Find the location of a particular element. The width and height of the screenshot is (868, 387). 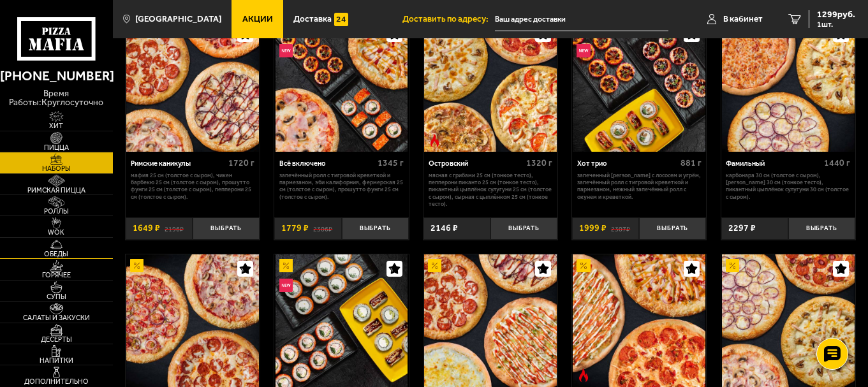

img: Хот трио is located at coordinates (639, 86).